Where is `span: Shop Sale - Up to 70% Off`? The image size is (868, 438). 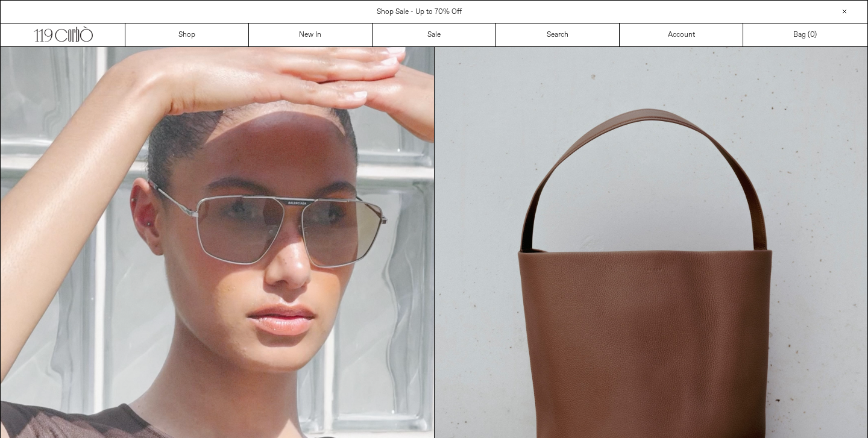 span: Shop Sale - Up to 70% Off is located at coordinates (419, 12).